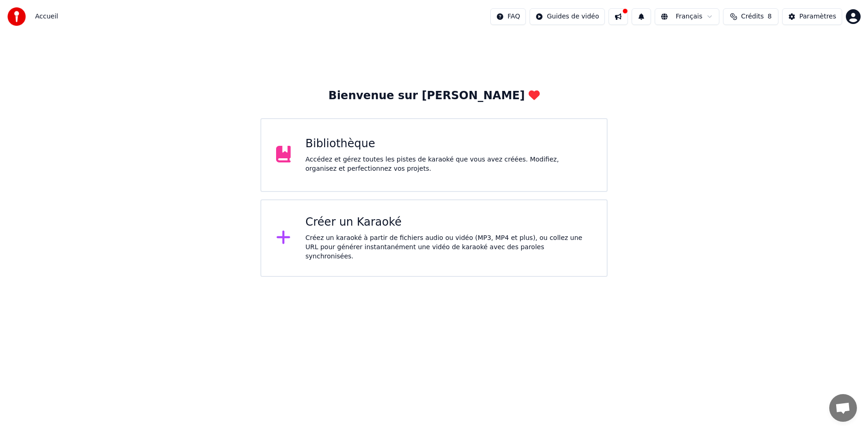 This screenshot has width=868, height=431. Describe the element at coordinates (508, 17) in the screenshot. I see `button: FAQ` at that location.